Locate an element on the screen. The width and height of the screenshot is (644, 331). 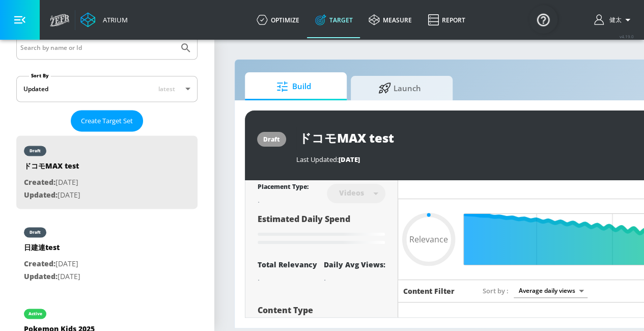
input: Search by name or Id is located at coordinates (97, 48).